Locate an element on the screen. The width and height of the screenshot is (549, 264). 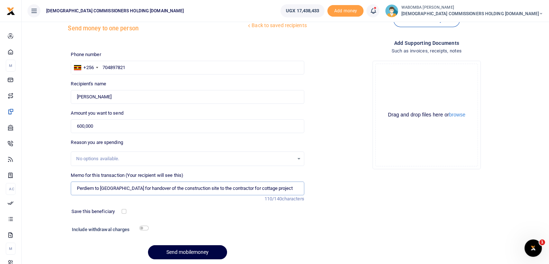
input: Enter extra information is located at coordinates (187, 188).